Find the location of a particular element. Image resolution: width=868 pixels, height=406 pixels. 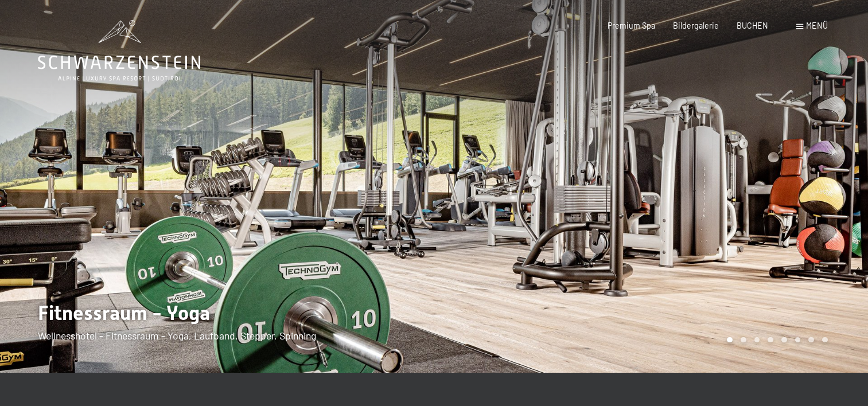

div: Carousel Page 3 is located at coordinates (757, 340).